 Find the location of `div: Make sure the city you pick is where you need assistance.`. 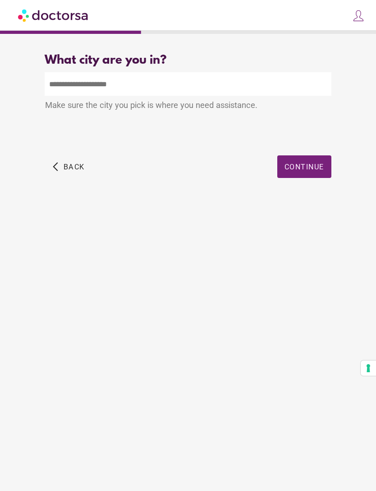

div: Make sure the city you pick is where you need assistance. is located at coordinates (188, 106).